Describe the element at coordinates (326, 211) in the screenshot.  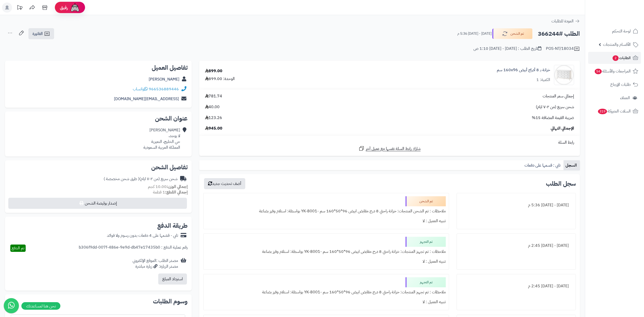
I see `div: ملاحظات : تم الشحن المنتجات: خزانة راحتي 8 درج مقابض ابيض 96*50*160 سم -YK-8001 بواسطة: استلام وف...` at that location.